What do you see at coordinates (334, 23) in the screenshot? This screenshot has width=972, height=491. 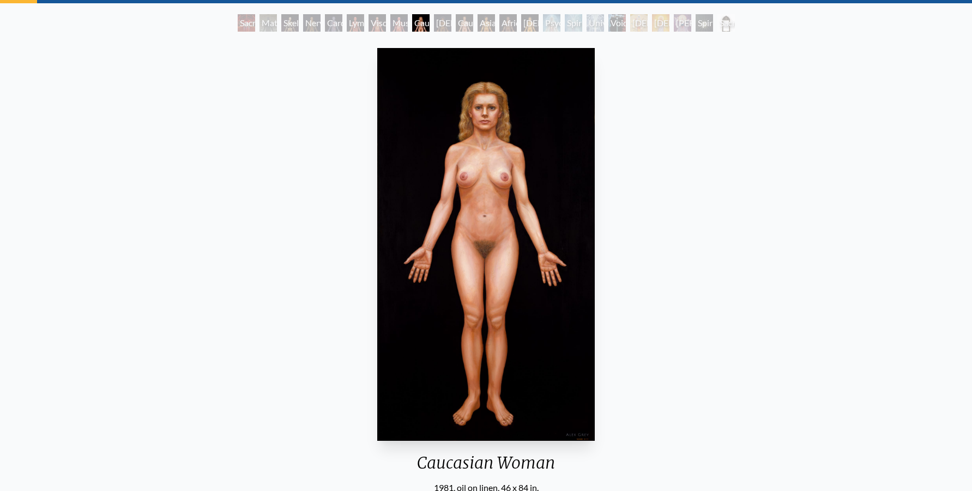 I see `div: Cardiovascular System` at bounding box center [334, 23].